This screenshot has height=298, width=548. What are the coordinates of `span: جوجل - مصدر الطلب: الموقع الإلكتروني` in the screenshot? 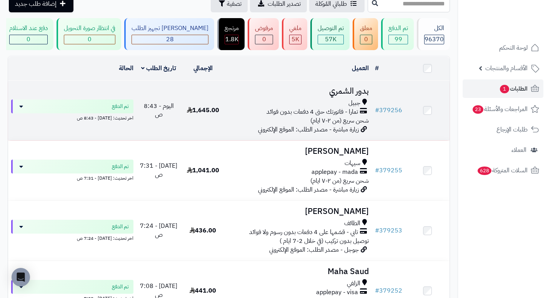 It's located at (314, 249).